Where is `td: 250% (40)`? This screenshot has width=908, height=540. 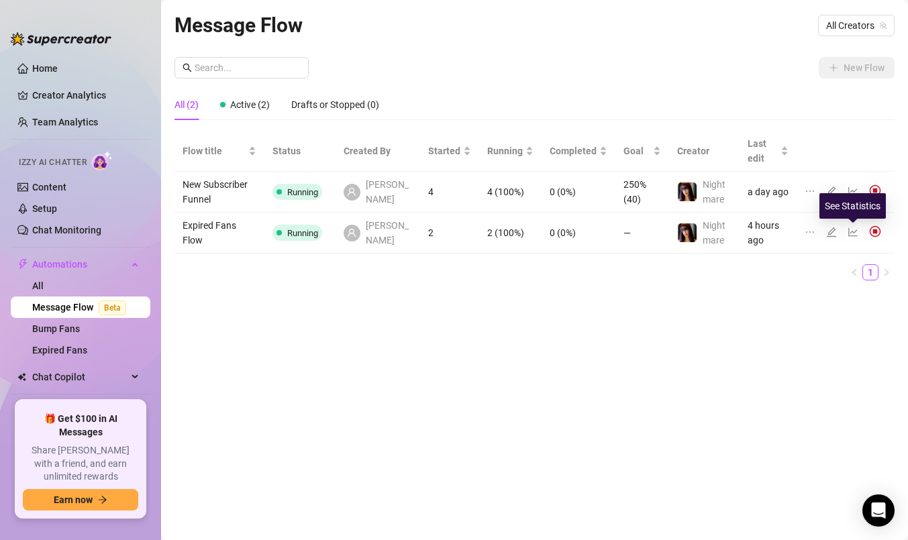
td: 250% (40) is located at coordinates (642, 192).